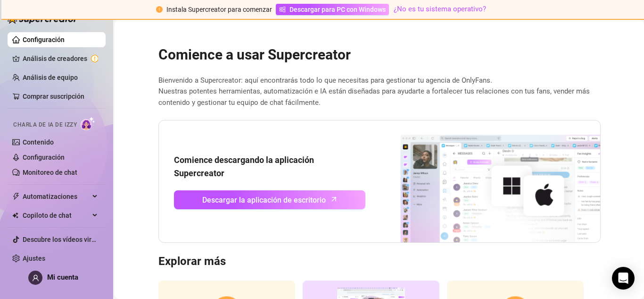  I want to click on a: Análisis de equipo, so click(50, 77).